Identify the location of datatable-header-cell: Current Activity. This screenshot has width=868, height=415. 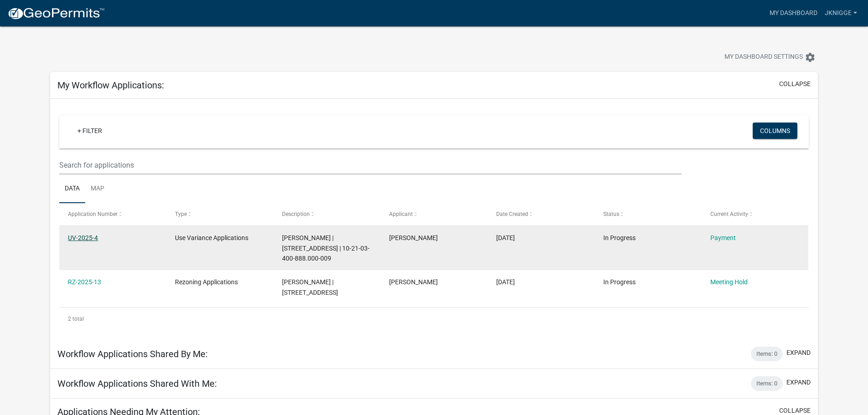
(754, 214).